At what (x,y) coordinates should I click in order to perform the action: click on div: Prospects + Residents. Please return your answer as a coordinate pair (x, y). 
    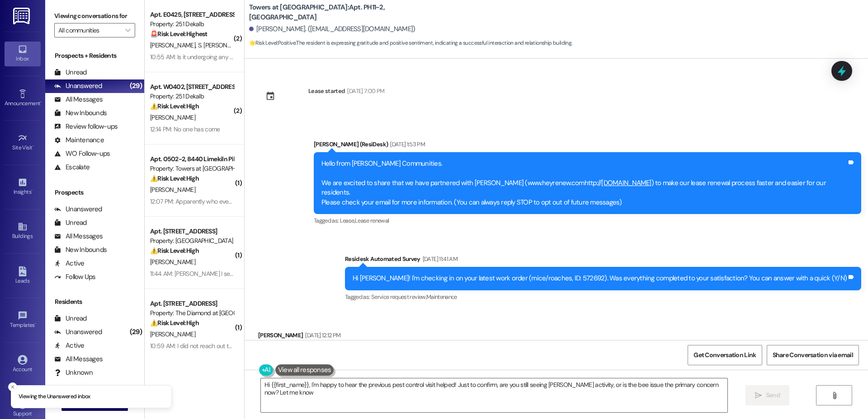
    Looking at the image, I should click on (94, 56).